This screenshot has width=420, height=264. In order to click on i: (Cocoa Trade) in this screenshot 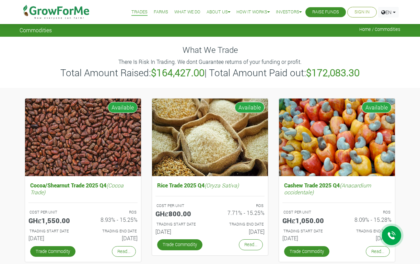, I will do `click(77, 188)`.